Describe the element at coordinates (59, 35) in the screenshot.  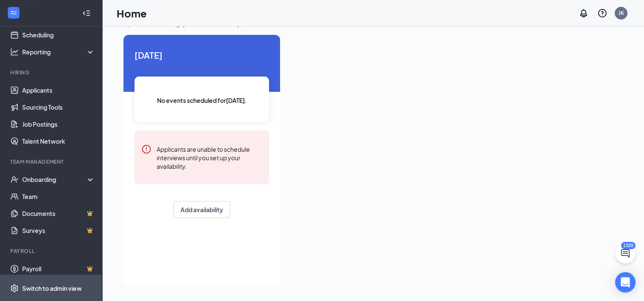
I see `a: Scheduling` at that location.